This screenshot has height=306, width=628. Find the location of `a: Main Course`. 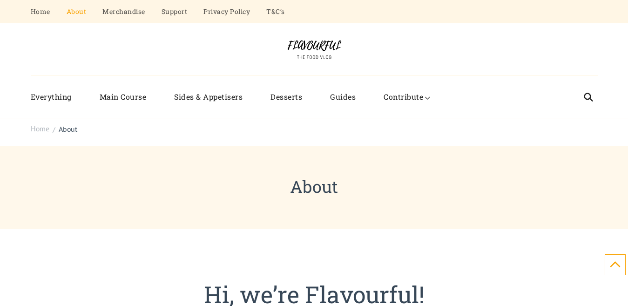

a: Main Course is located at coordinates (123, 97).